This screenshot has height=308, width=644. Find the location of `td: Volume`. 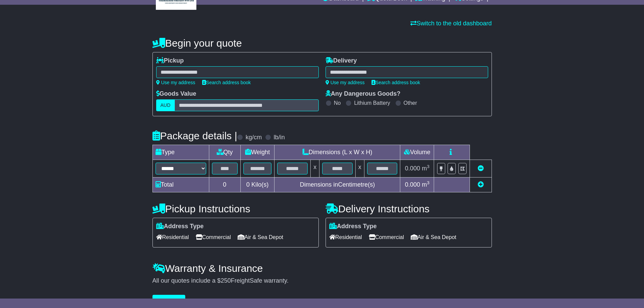

td: Volume is located at coordinates (418, 153).